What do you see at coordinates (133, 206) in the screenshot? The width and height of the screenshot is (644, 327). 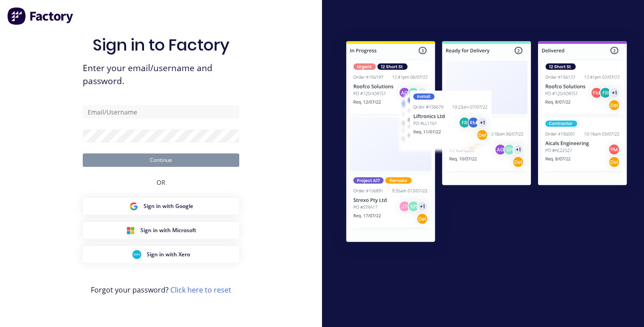 I see `img: Google Sign in` at bounding box center [133, 206].